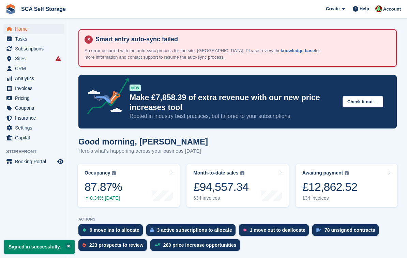 This screenshot has height=258, width=407. I want to click on div: 634 invoices, so click(221, 198).